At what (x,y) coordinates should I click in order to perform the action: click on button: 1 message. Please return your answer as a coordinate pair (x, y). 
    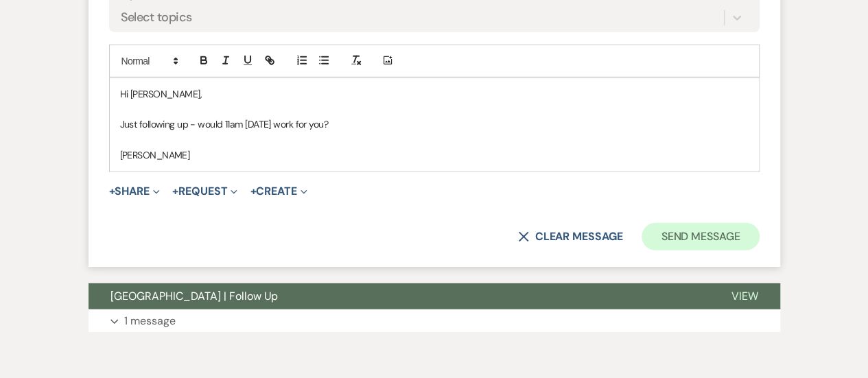
    Looking at the image, I should click on (434, 321).